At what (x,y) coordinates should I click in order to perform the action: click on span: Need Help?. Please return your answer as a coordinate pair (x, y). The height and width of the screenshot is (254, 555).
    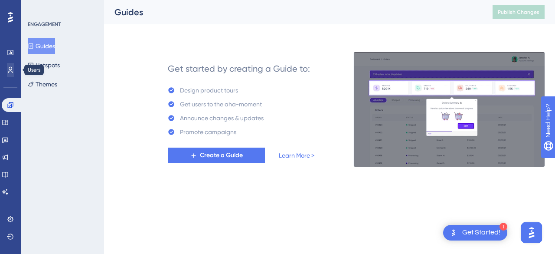
    Looking at the image, I should click on (37, 7).